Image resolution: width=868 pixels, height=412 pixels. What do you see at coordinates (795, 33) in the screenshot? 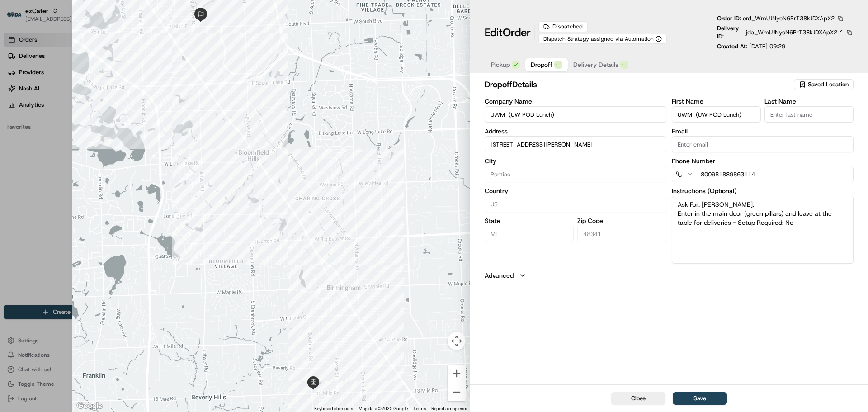
I see `a: job_WmUJNyeN6PrT38kJDXApX2` at bounding box center [795, 33].